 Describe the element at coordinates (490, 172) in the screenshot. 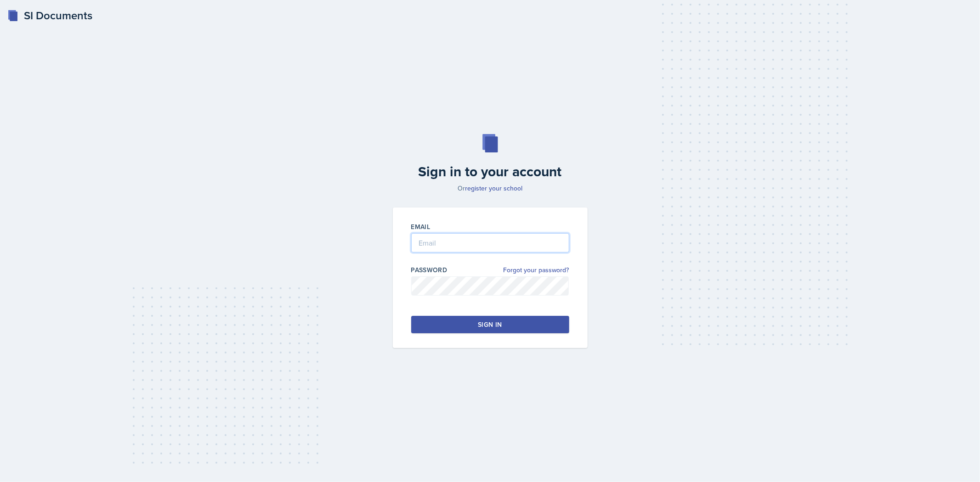

I see `h2: Sign in to your account` at that location.